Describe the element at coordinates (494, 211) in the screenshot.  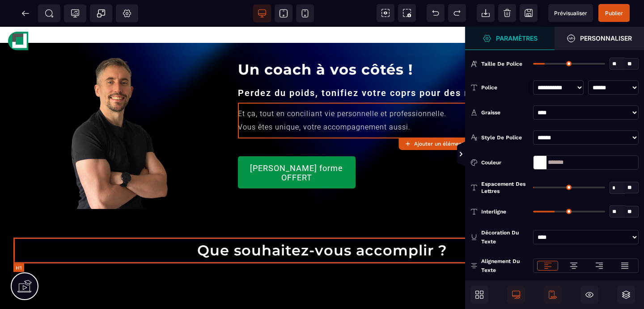
I see `span: Interligne` at that location.